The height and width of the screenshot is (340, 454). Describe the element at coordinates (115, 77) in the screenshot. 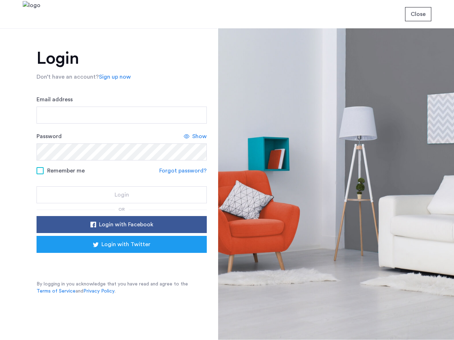

I see `a: Sign up now` at that location.